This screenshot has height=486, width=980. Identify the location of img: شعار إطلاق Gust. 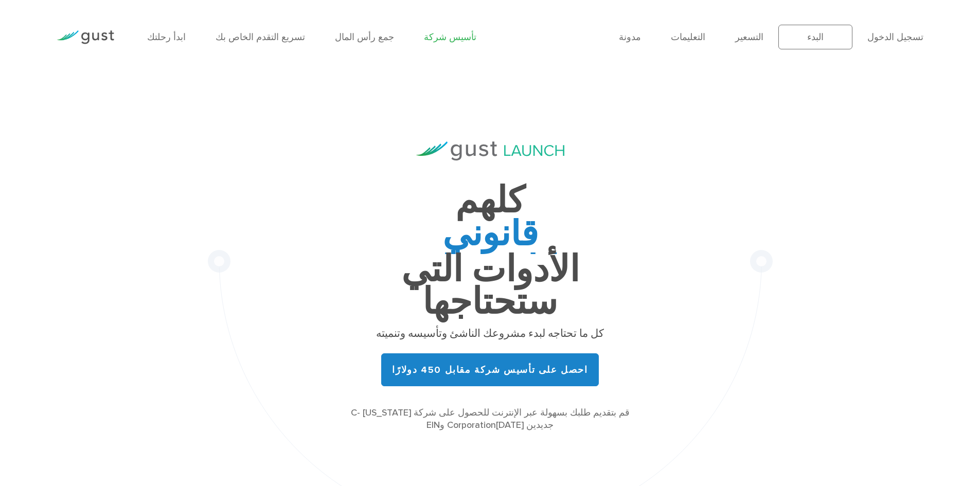
(490, 151).